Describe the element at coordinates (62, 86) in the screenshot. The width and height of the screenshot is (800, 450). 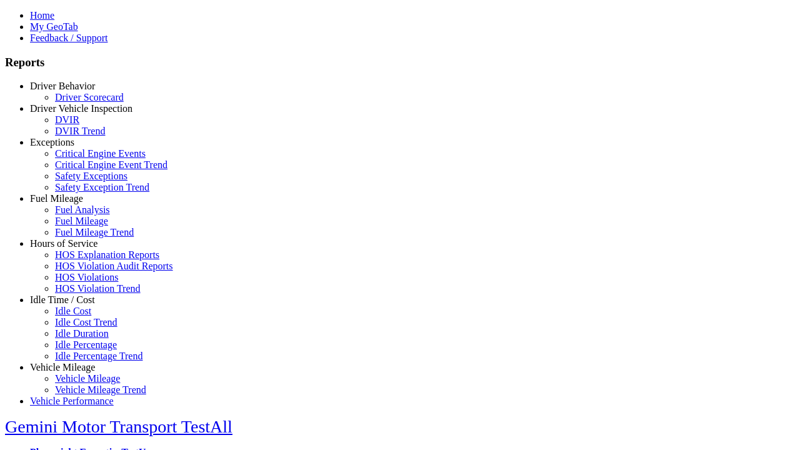
I see `a: Driver Behavior` at that location.